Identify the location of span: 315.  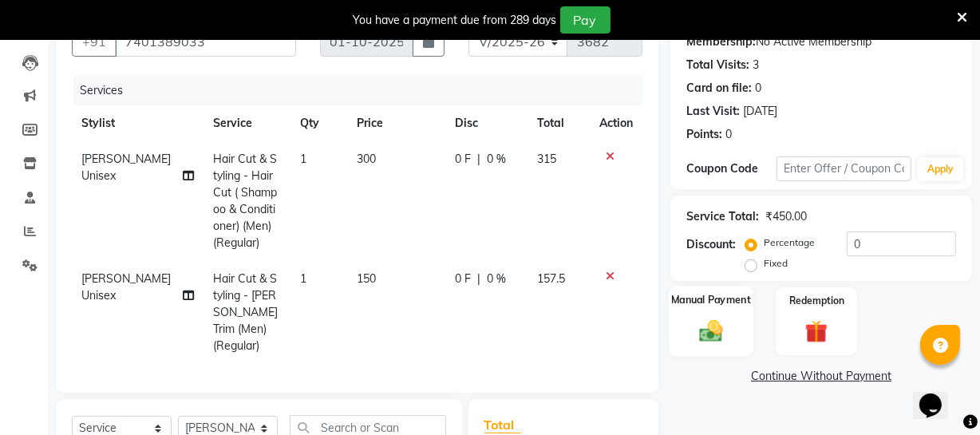
(548, 159).